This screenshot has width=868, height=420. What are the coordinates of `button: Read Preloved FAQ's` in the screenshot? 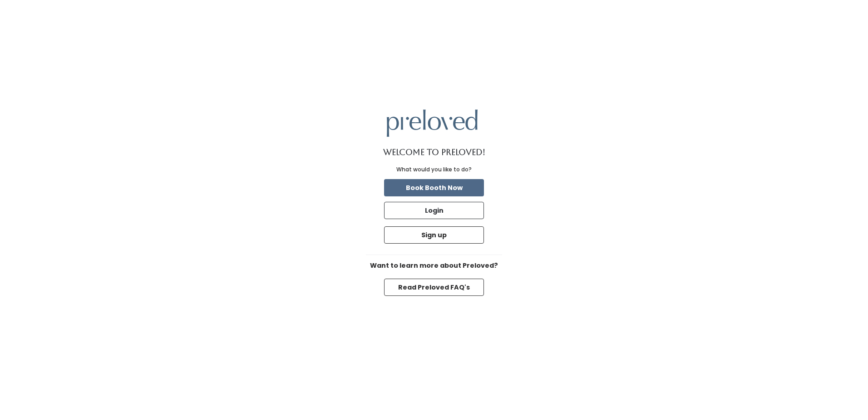 It's located at (434, 288).